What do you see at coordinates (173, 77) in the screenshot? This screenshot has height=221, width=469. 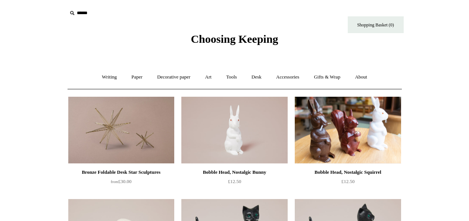 I see `a: Decorative paper` at bounding box center [173, 77].